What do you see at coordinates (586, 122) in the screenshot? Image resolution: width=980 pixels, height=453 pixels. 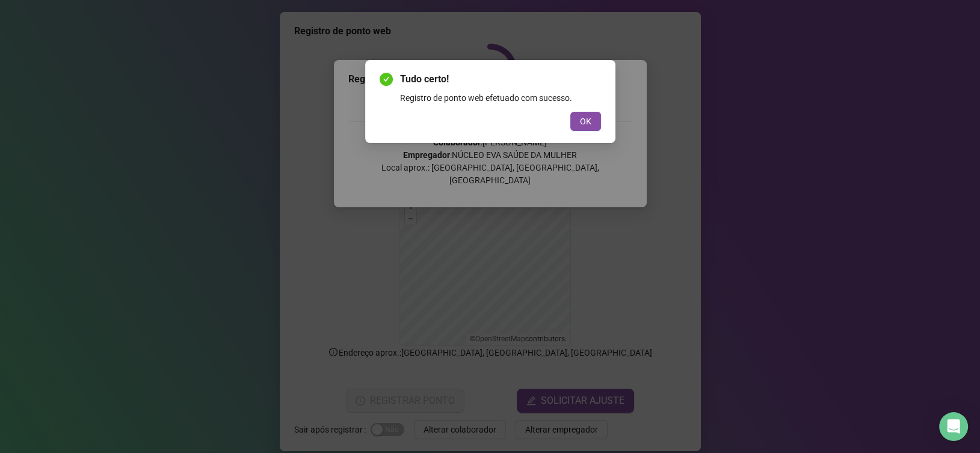 I see `span: OK` at bounding box center [586, 122].